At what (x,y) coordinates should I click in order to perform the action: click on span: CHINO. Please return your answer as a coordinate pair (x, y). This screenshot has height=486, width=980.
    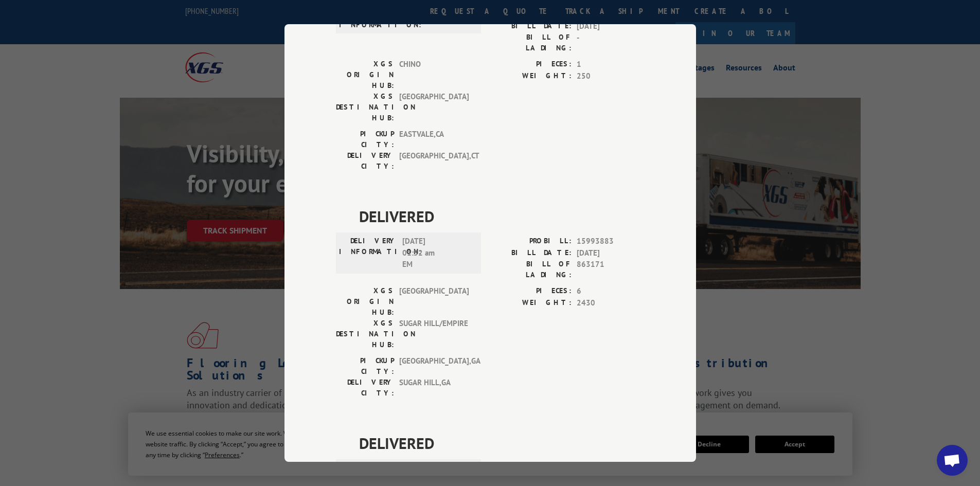
    Looking at the image, I should click on (434, 75).